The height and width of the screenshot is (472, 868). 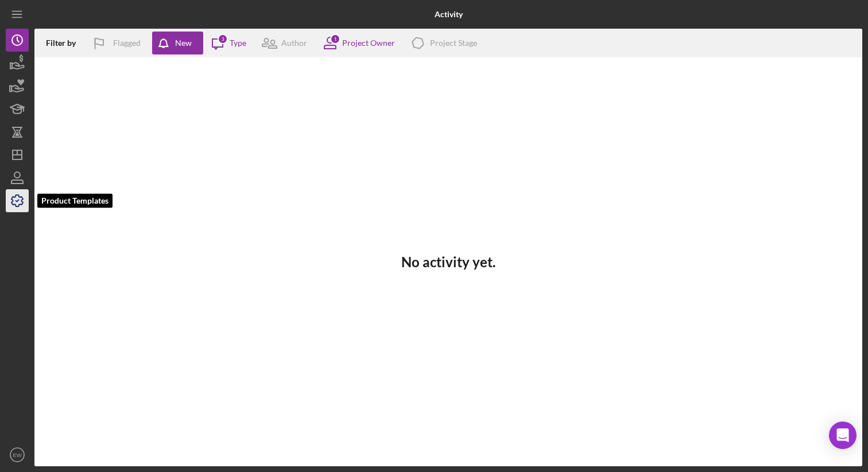 I want to click on button: Flagged, so click(x=118, y=43).